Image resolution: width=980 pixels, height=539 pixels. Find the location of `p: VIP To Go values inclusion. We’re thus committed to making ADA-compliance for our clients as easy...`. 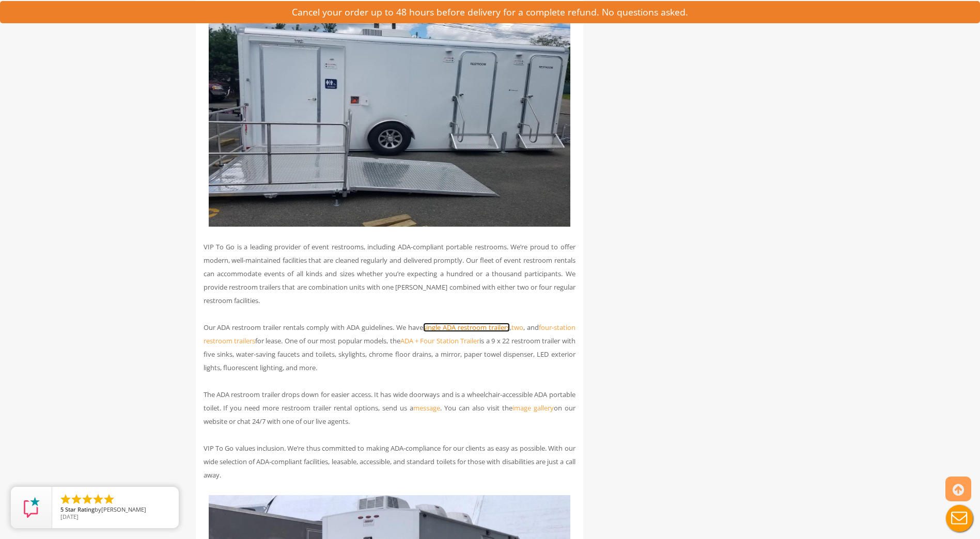

p: VIP To Go values inclusion. We’re thus committed to making ADA-compliance for our clients as easy... is located at coordinates (390, 462).